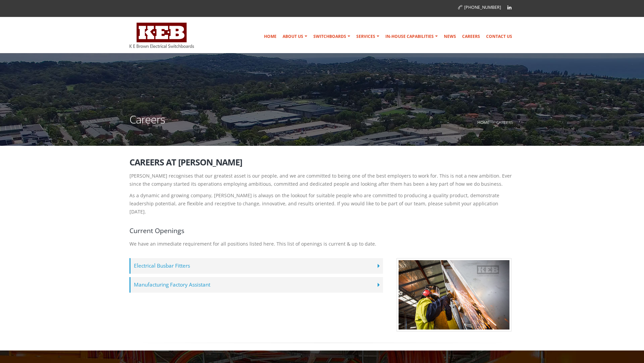 Image resolution: width=644 pixels, height=363 pixels. Describe the element at coordinates (322, 244) in the screenshot. I see `p: We have an immediate requirement for all positions listed here. This list of openings is current ...` at that location.